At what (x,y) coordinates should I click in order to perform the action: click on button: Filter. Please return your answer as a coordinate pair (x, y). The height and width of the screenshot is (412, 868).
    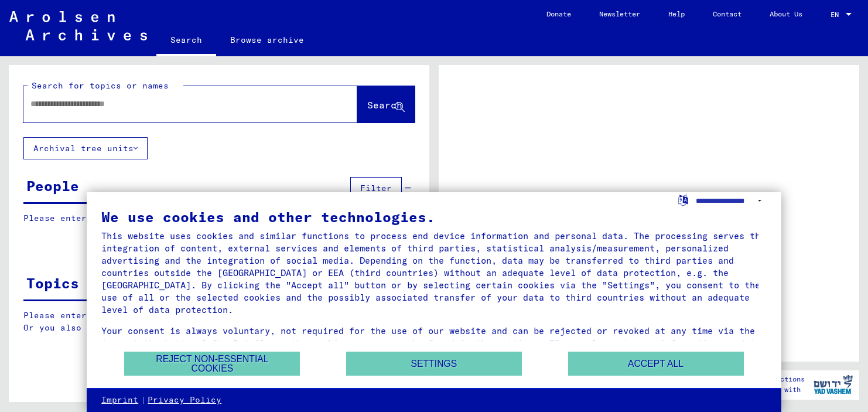
    Looking at the image, I should click on (376, 188).